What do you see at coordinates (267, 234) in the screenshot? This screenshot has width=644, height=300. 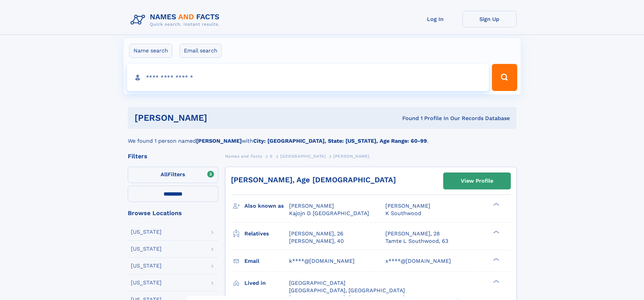 I see `h3: Relatives` at bounding box center [267, 234].